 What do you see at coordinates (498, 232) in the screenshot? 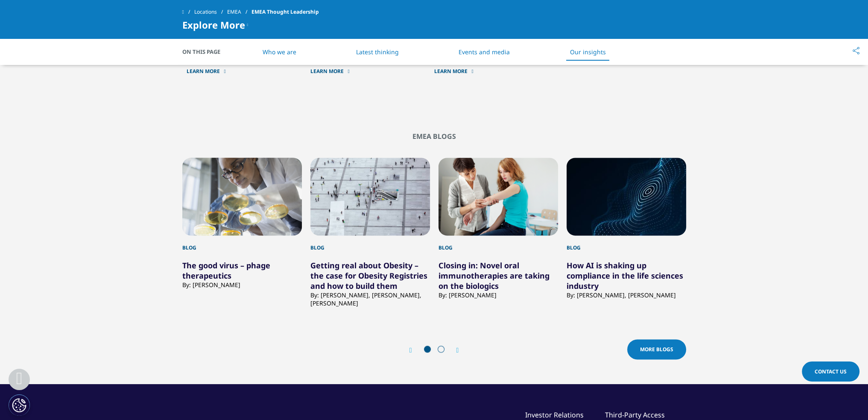
I see `div: 3 / 8` at bounding box center [498, 232].